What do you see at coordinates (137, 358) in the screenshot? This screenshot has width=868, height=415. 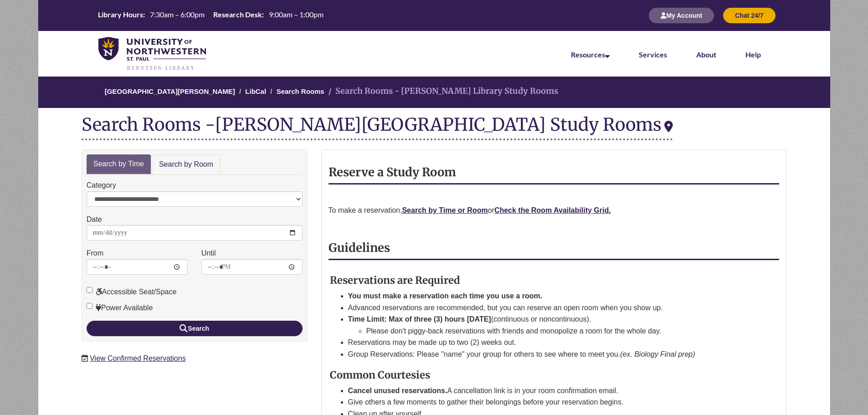 I see `a: View Confirmed Reservations` at bounding box center [137, 358].